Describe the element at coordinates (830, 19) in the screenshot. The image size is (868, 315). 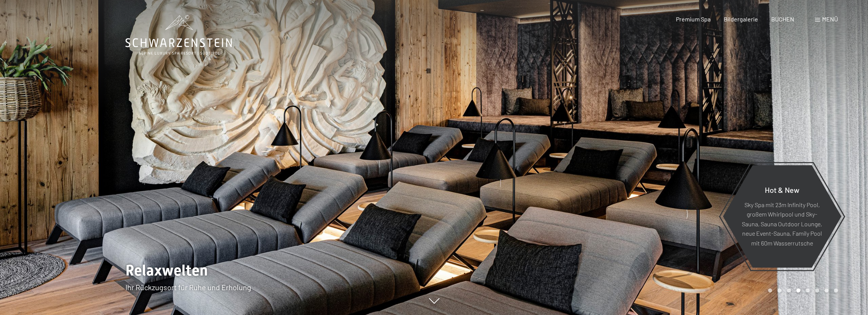
I see `span: Menü` at that location.